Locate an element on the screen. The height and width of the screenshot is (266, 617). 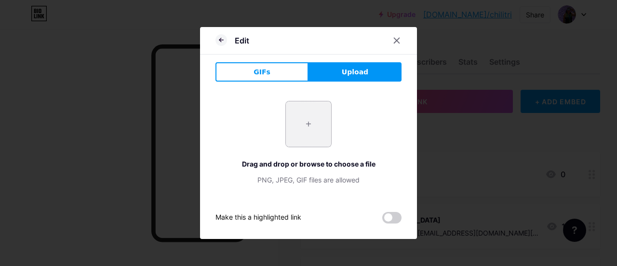
span: GIFs is located at coordinates (262, 72).